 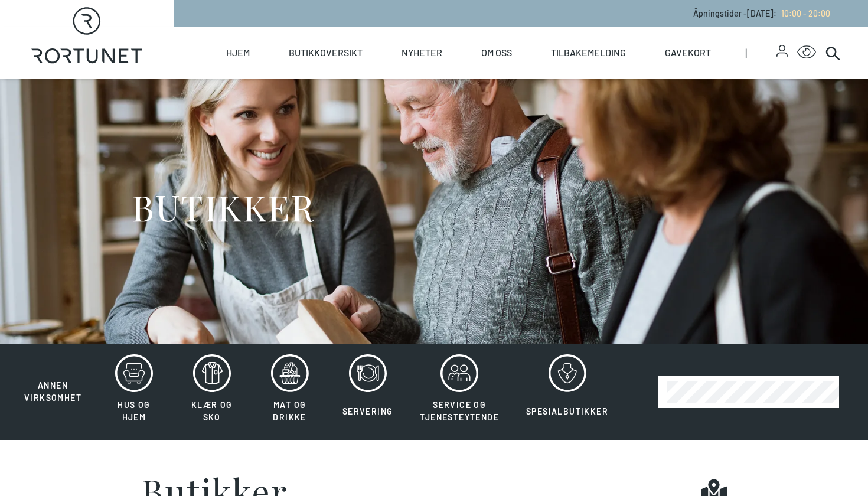 What do you see at coordinates (368, 392) in the screenshot?
I see `button: Servering` at bounding box center [368, 392].